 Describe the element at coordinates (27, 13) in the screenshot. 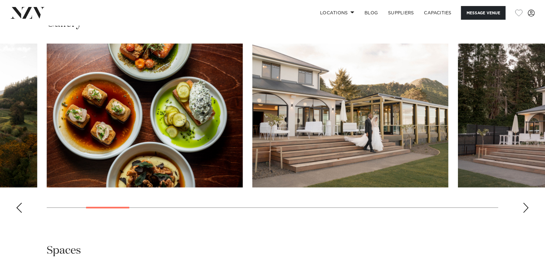

I see `img: nzv-logo.png` at that location.